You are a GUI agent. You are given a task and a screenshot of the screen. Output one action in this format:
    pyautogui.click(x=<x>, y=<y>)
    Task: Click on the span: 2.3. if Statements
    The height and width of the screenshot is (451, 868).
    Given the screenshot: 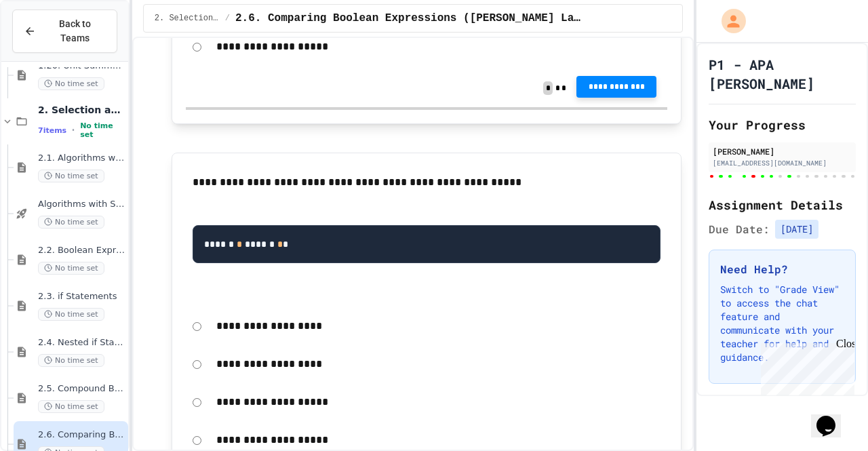 What is the action you would take?
    pyautogui.click(x=82, y=296)
    